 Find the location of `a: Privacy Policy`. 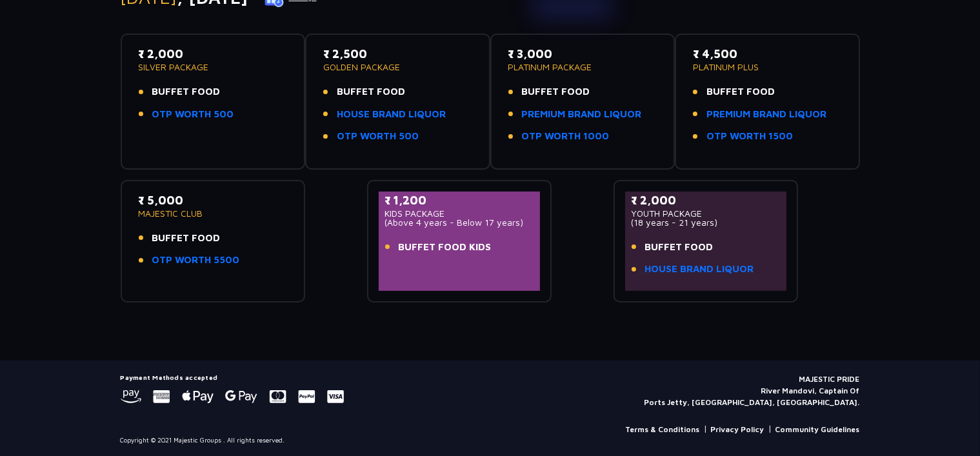

a: Privacy Policy is located at coordinates (737, 430).